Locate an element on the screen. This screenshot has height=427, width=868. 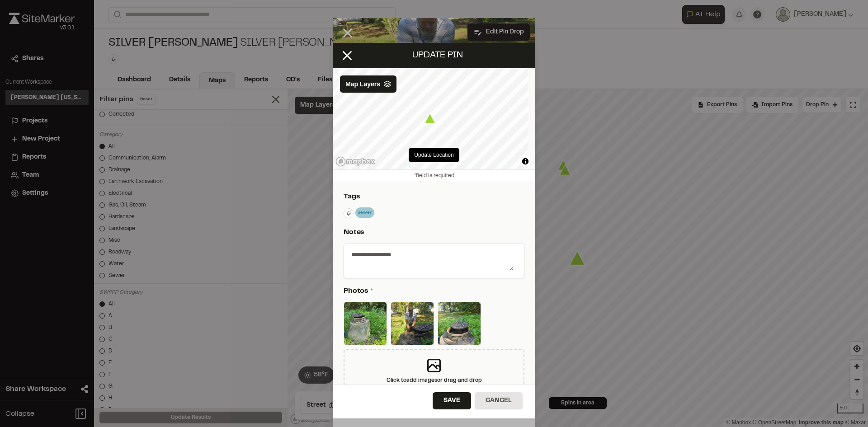
div: field is required is located at coordinates (434, 176).